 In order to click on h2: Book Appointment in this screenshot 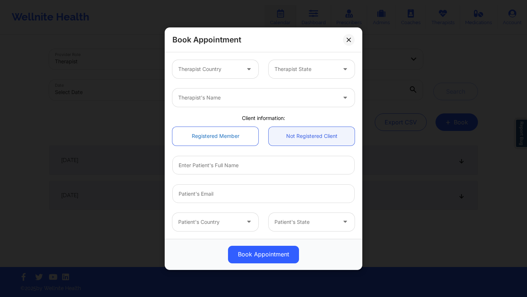, I will do `click(207, 40)`.